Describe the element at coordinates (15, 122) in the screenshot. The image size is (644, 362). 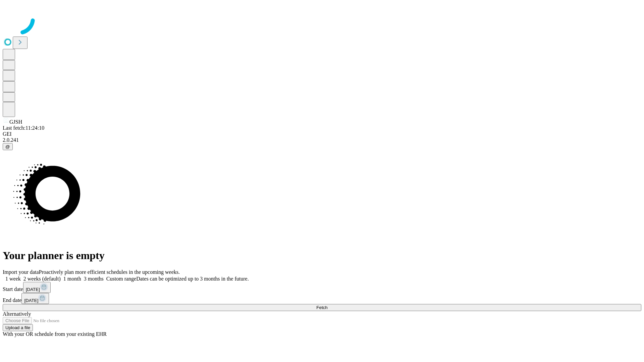
I see `span: GJSH` at that location.